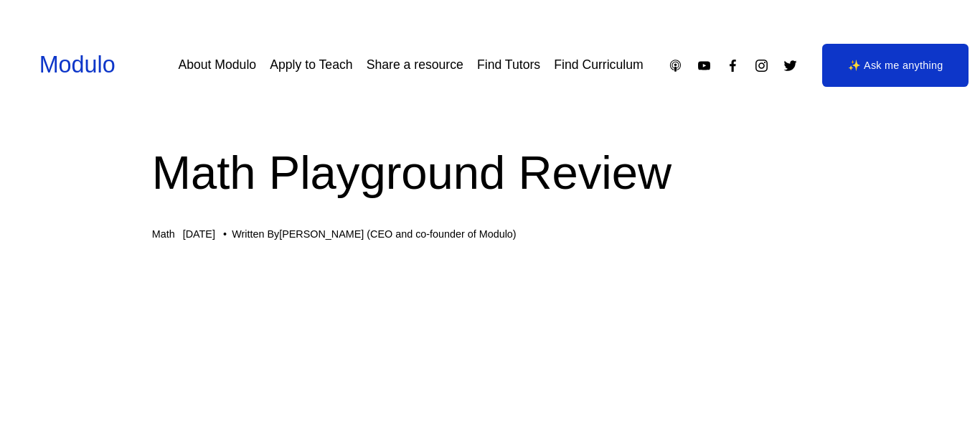  What do you see at coordinates (217, 65) in the screenshot?
I see `a: About Modulo` at bounding box center [217, 65].